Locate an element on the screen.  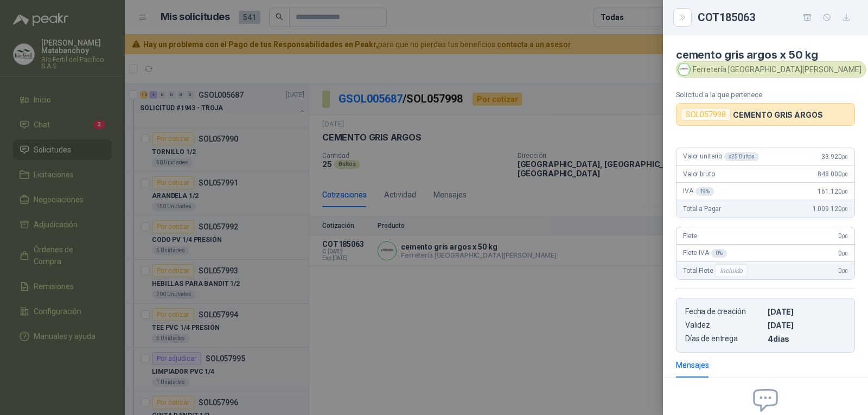
span: IVA is located at coordinates (699, 192).